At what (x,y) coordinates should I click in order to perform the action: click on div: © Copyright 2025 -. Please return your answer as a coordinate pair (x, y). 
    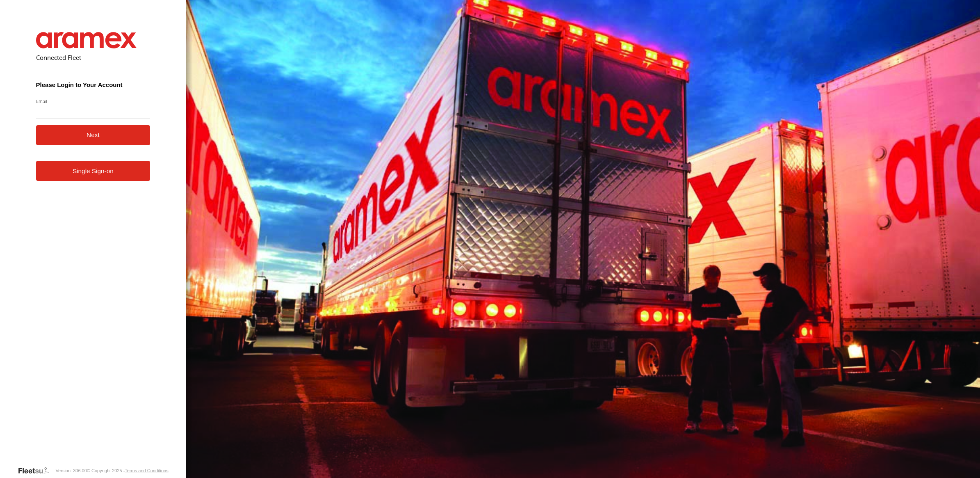
    Looking at the image, I should click on (128, 470).